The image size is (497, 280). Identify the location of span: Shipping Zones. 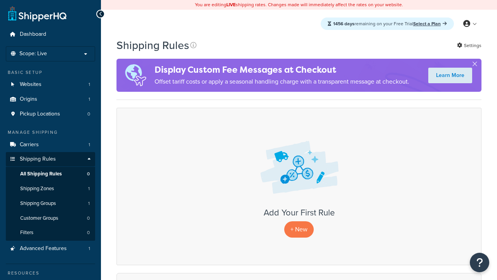
(37, 188).